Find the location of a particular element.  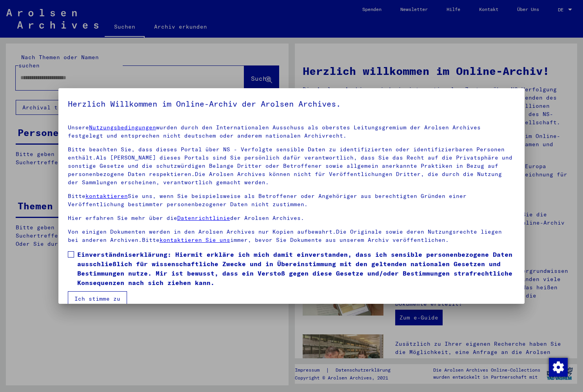

a: Datenrichtlinie is located at coordinates (203, 218).